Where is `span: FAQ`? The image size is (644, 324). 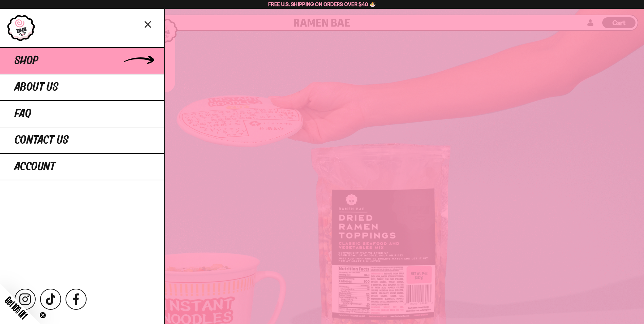 span: FAQ is located at coordinates (23, 114).